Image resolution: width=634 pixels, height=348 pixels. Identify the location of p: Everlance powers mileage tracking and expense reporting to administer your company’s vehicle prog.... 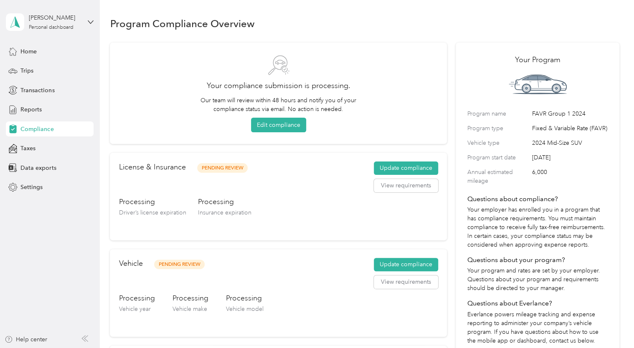
(537, 328).